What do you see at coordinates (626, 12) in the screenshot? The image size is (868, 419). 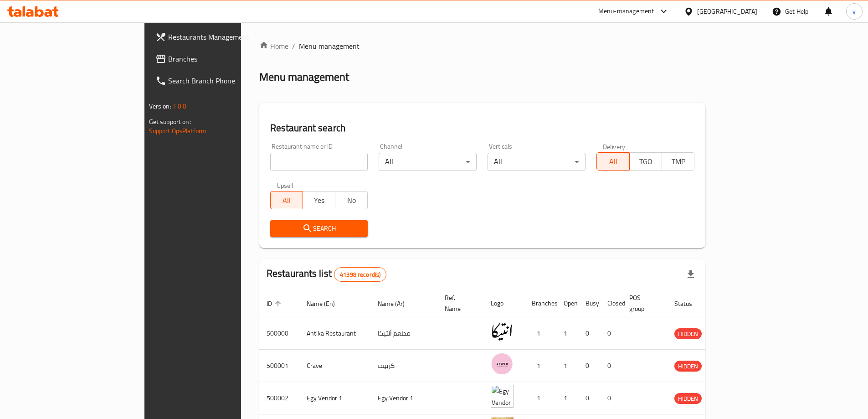 I see `div: Menu-management` at bounding box center [626, 12].